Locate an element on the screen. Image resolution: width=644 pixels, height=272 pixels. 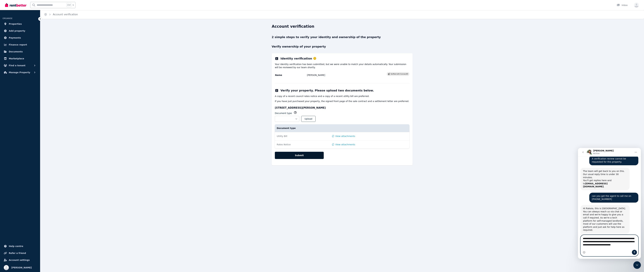
a: Account verification is located at coordinates (65, 14).